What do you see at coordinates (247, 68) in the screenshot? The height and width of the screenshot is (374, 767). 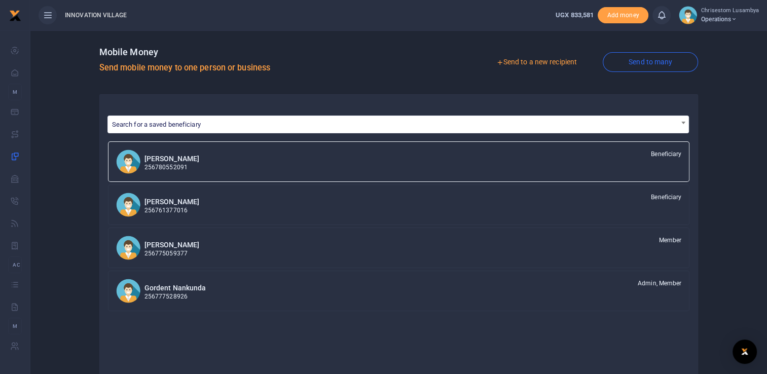 I see `h5: Send mobile money to one person or business` at bounding box center [247, 68].